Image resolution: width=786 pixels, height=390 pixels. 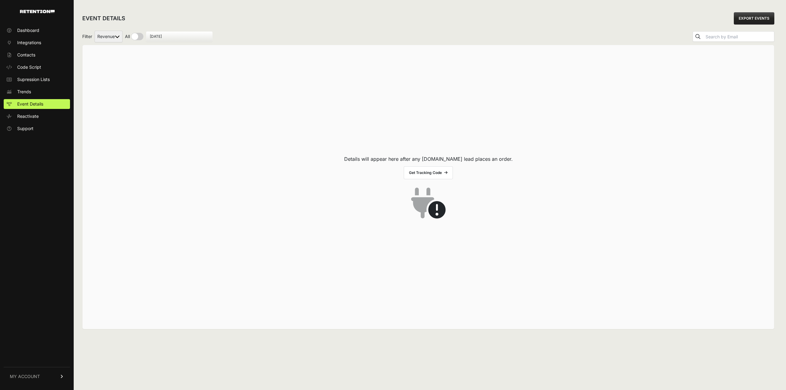 What do you see at coordinates (428, 173) in the screenshot?
I see `a: Get Tracking Code` at bounding box center [428, 173].